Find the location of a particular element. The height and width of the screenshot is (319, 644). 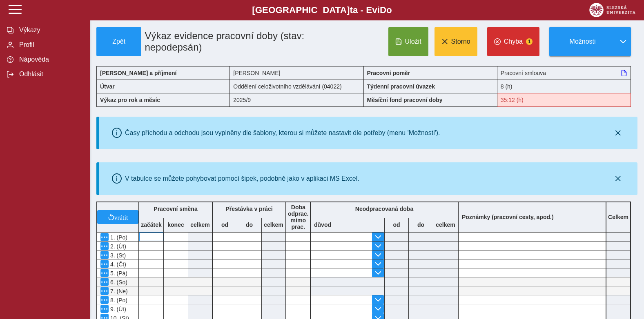

div: Pracovní smlouva is located at coordinates (564, 72).